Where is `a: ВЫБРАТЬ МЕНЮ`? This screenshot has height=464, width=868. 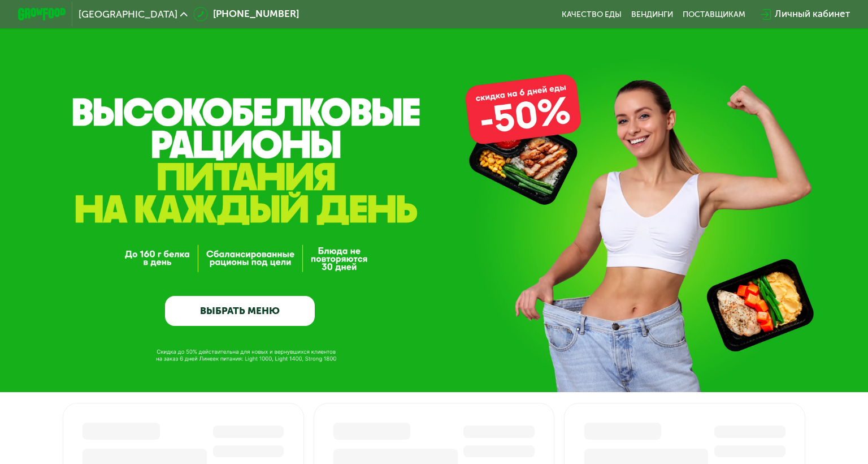 a: ВЫБРАТЬ МЕНЮ is located at coordinates (240, 310).